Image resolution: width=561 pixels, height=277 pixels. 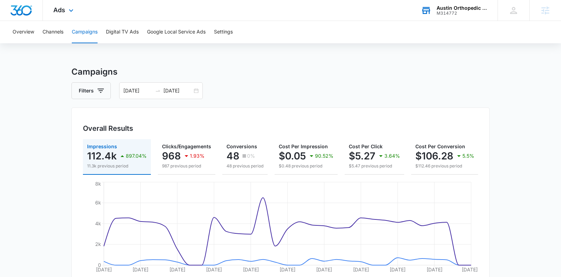 What do you see at coordinates (392, 156) in the screenshot?
I see `p: 3.64%` at bounding box center [392, 156].